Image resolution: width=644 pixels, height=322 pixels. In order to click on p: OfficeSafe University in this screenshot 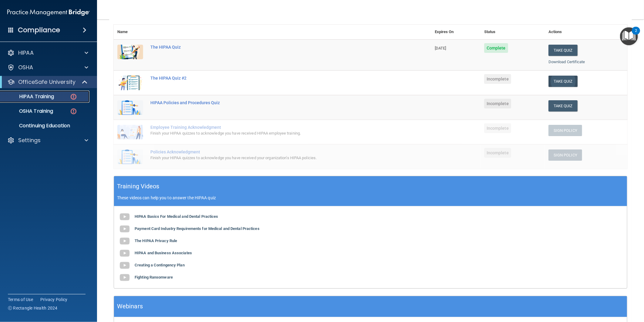, I will do `click(46, 82)`.